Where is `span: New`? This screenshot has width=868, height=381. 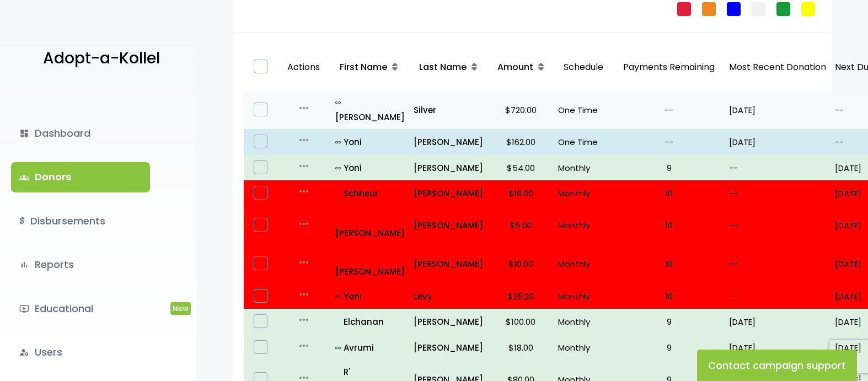
span: New is located at coordinates (180, 308).